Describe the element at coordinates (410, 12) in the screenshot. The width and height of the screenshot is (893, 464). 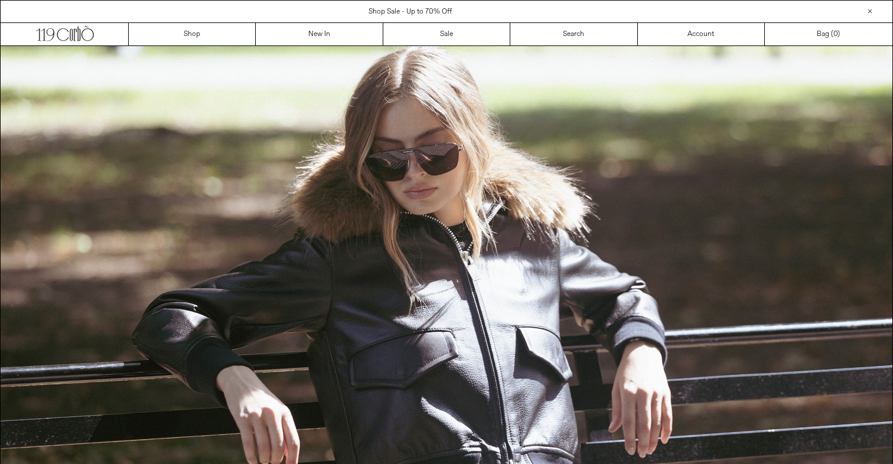
I see `span: Shop Sale - Up to 70% Off` at that location.